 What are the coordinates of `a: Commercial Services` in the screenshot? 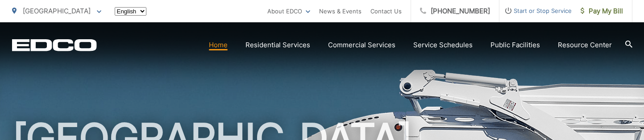 It's located at (361, 45).